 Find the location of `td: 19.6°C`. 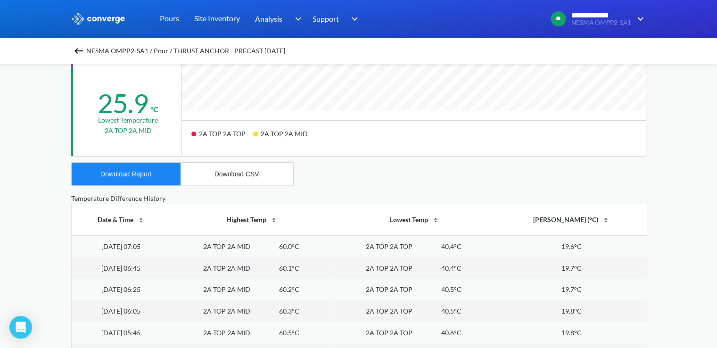

td: 19.6°C is located at coordinates (571, 246).